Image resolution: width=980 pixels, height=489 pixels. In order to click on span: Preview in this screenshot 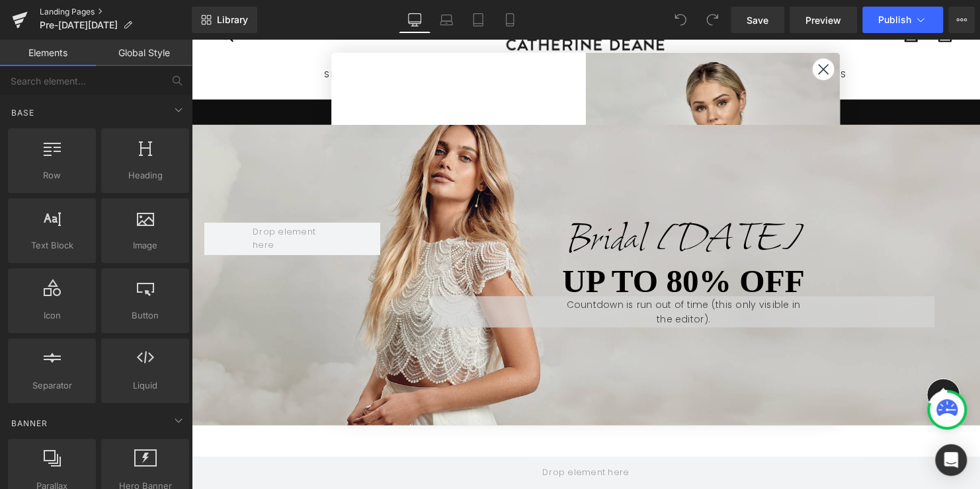, I will do `click(823, 20)`.